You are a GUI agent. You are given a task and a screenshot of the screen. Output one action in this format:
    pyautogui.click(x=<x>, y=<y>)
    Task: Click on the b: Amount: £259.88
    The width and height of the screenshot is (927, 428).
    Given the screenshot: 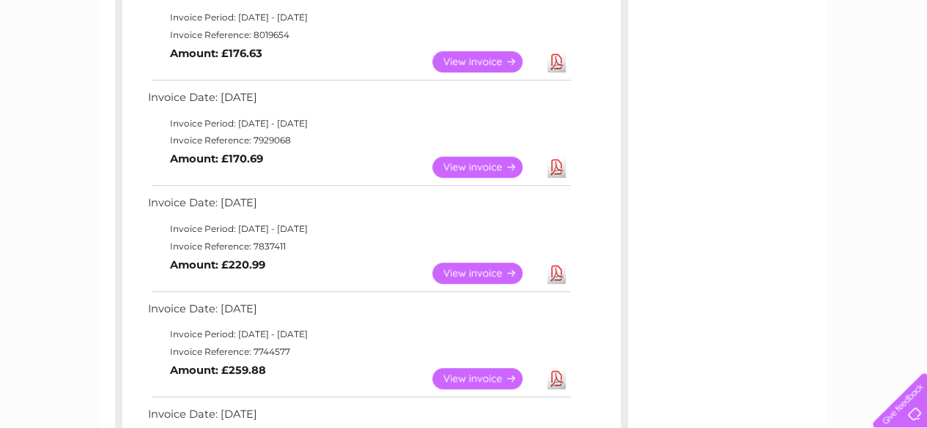 What is the action you would take?
    pyautogui.click(x=218, y=371)
    